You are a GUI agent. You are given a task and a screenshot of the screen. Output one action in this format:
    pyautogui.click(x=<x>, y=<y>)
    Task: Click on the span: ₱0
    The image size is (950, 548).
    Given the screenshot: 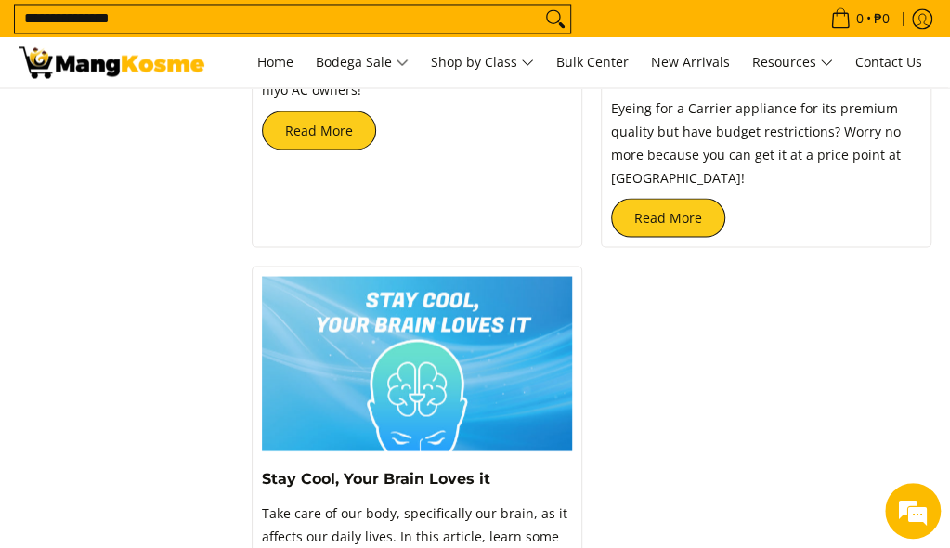 What is the action you would take?
    pyautogui.click(x=881, y=19)
    